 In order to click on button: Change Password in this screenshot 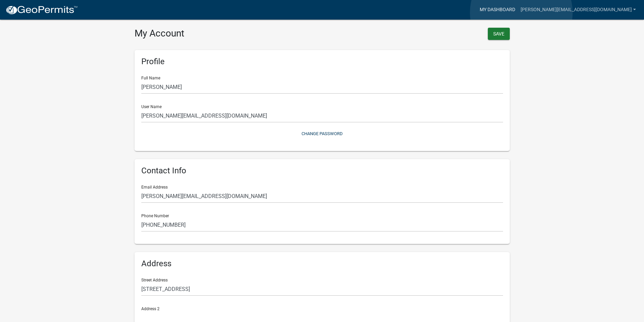, I will do `click(322, 133)`.